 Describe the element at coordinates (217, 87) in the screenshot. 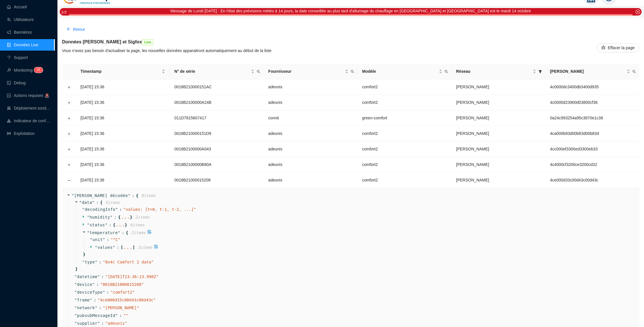

I see `td: 0018B210000151AC` at that location.